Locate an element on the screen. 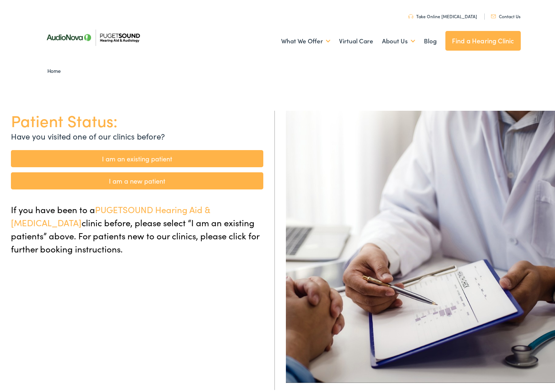 The height and width of the screenshot is (392, 555). a: About Us is located at coordinates (398, 40).